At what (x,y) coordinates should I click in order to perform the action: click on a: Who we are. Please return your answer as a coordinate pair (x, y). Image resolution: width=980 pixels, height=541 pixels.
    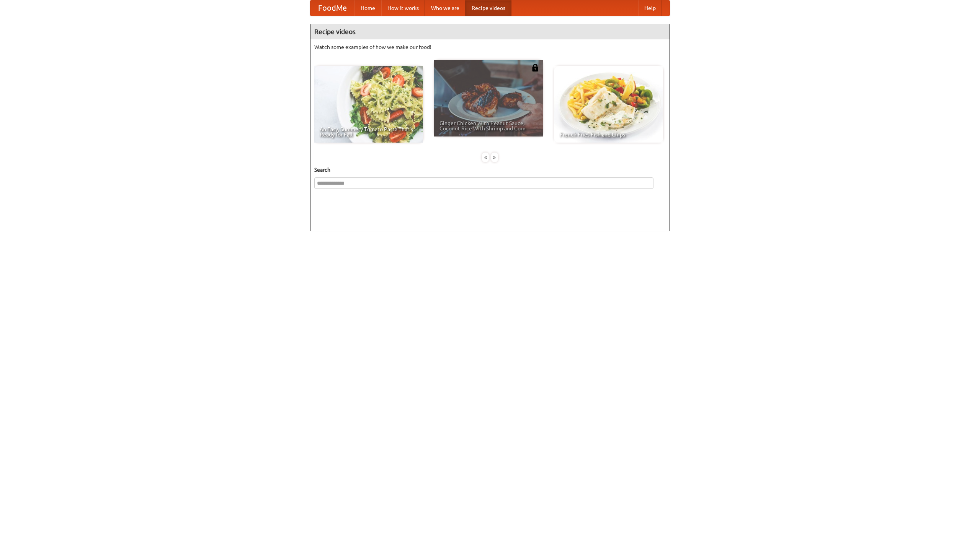
    Looking at the image, I should click on (445, 8).